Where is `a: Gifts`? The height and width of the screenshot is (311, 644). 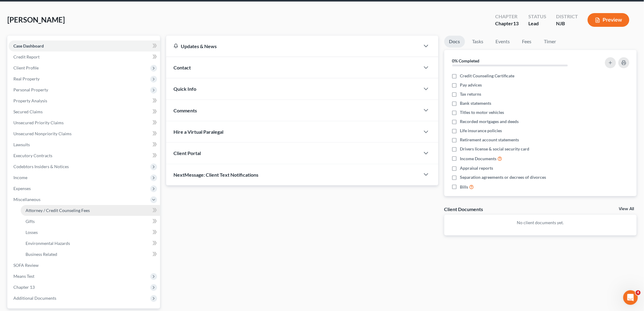
a: Gifts is located at coordinates (91, 221).